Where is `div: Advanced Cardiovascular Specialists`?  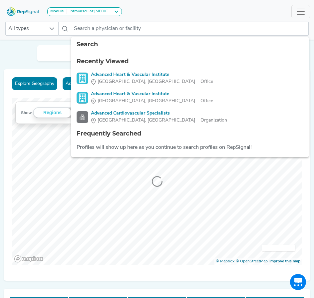 div: Advanced Cardiovascular Specialists is located at coordinates (159, 113).